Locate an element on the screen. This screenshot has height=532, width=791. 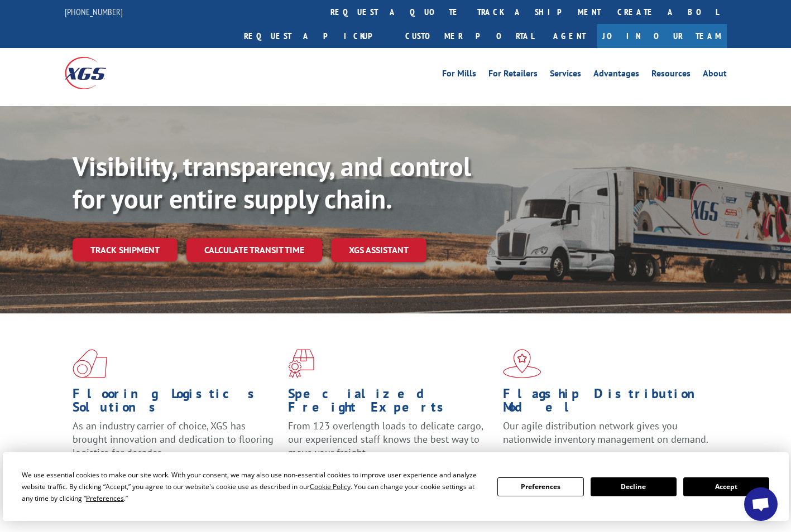
button: Preferences is located at coordinates (541, 487).